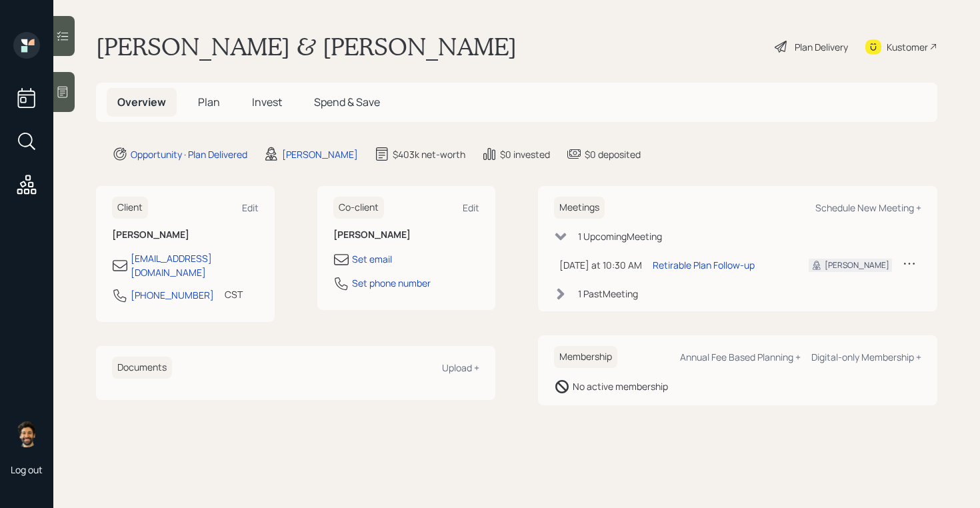  I want to click on div: Kustomer, so click(907, 47).